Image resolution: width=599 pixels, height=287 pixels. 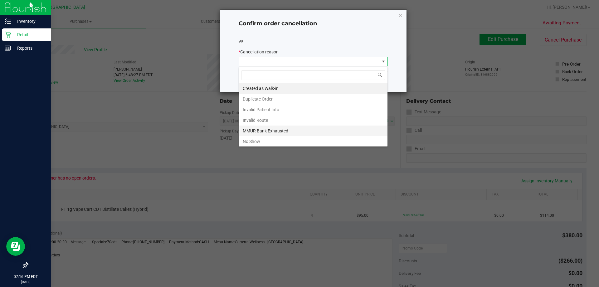 What do you see at coordinates (401, 15) in the screenshot?
I see `button: Close` at bounding box center [401, 15].